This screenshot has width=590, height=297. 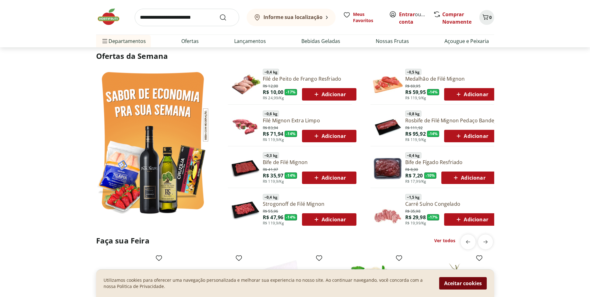 I want to click on a: Nossas Frutas, so click(x=392, y=41).